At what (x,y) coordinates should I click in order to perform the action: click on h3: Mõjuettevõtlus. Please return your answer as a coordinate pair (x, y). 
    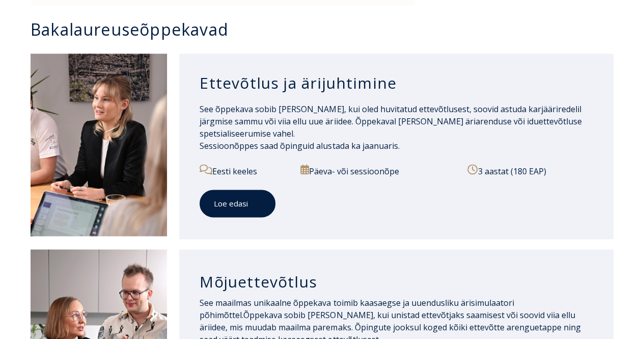
    Looking at the image, I should click on (396, 281).